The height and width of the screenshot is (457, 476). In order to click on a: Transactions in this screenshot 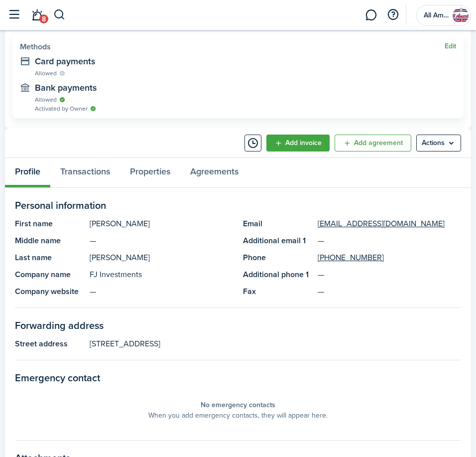, I will do `click(85, 172)`.